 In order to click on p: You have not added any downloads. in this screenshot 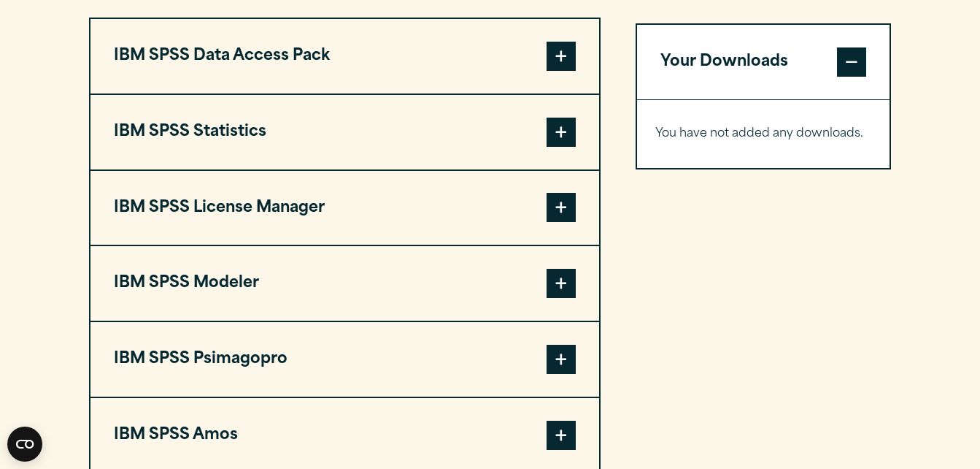, I will do `click(763, 133)`.